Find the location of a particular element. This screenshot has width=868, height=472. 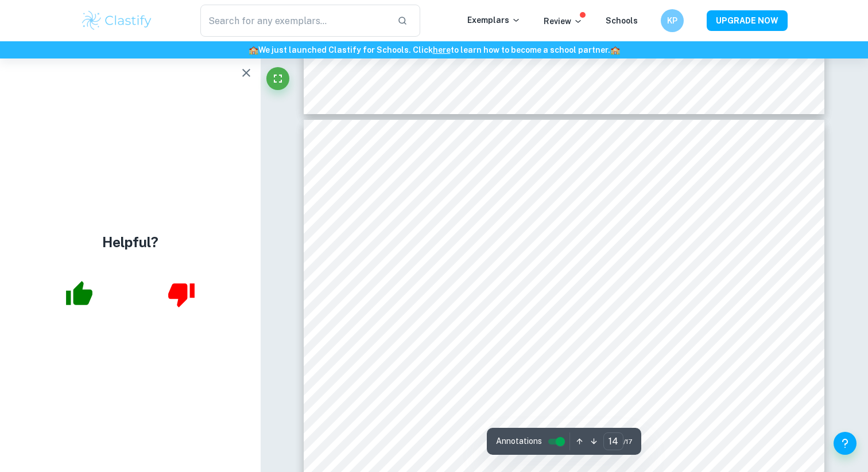

button: KP is located at coordinates (672, 21).